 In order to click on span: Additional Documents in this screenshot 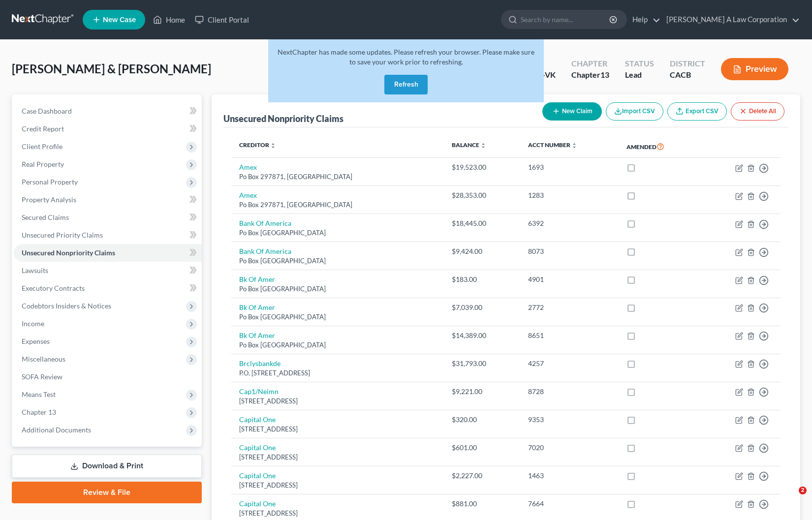, I will do `click(57, 429)`.